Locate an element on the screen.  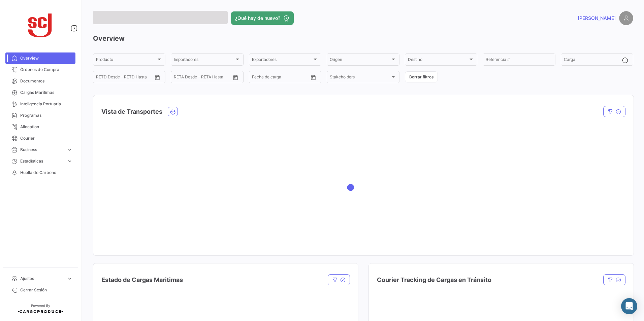
h4: Vista de Transportes is located at coordinates (132, 112).